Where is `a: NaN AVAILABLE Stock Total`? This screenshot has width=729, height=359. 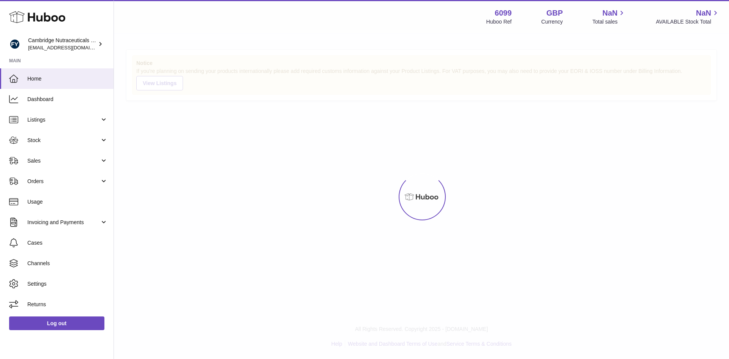
a: NaN AVAILABLE Stock Total is located at coordinates (687, 17).